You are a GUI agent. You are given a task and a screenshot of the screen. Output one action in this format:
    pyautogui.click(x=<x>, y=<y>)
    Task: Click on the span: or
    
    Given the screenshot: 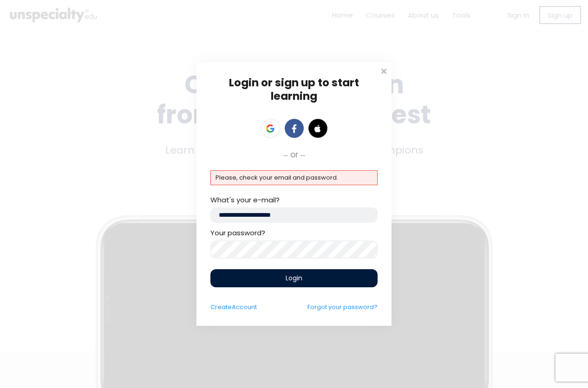 What is the action you would take?
    pyautogui.click(x=294, y=154)
    